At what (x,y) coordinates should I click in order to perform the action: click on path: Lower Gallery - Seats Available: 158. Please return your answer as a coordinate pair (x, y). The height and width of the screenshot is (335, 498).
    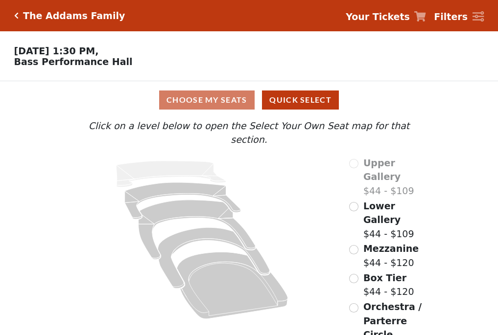
    Looking at the image, I should click on (183, 201).